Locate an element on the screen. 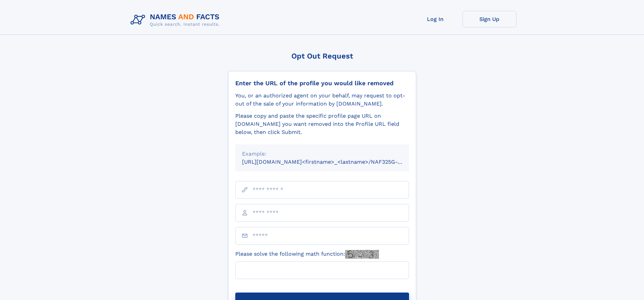 The image size is (644, 300). div: Enter the URL of the profile you would like removed is located at coordinates (322, 83).